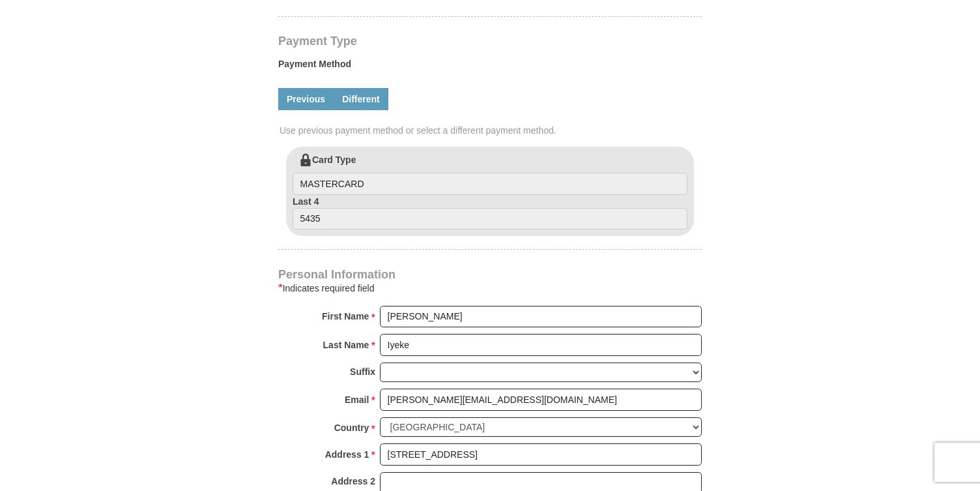 The height and width of the screenshot is (491, 980). Describe the element at coordinates (490, 288) in the screenshot. I see `div: Indicates required field` at that location.